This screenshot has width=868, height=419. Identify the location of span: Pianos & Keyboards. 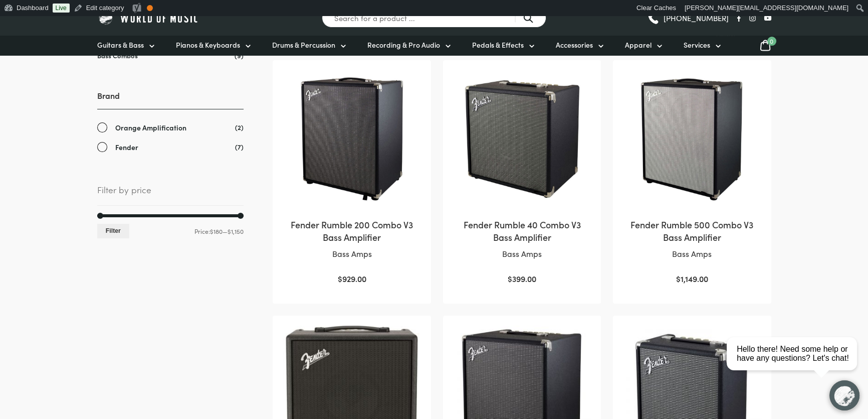
(208, 45).